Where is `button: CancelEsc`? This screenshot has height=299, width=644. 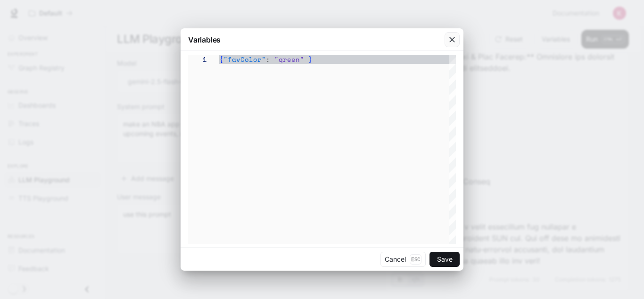 button: CancelEsc is located at coordinates (403, 259).